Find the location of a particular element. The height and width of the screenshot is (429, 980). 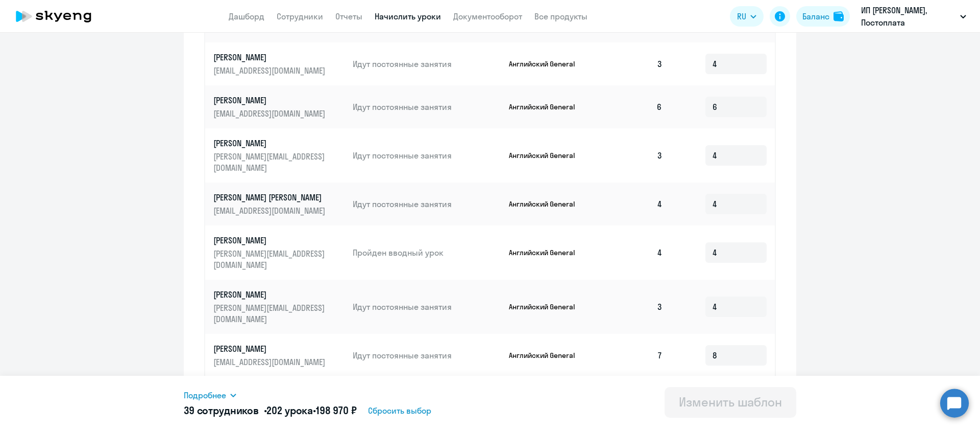

a: Документооборот is located at coordinates (487, 16).